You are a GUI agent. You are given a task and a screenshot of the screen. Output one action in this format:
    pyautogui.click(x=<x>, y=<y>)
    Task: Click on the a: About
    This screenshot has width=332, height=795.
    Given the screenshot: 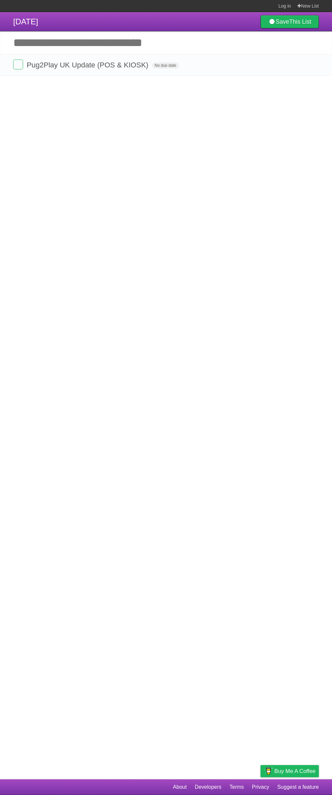 What is the action you would take?
    pyautogui.click(x=180, y=788)
    